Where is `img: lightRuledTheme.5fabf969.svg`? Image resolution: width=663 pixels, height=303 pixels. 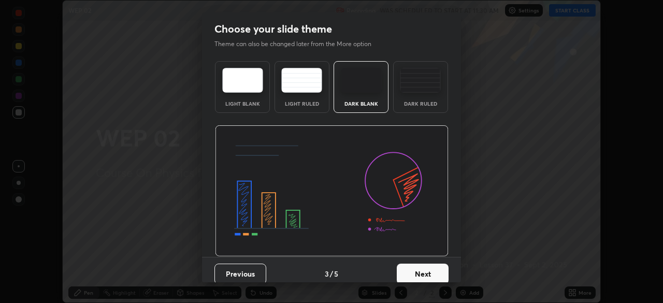
img: lightRuledTheme.5fabf969.svg is located at coordinates (301, 80).